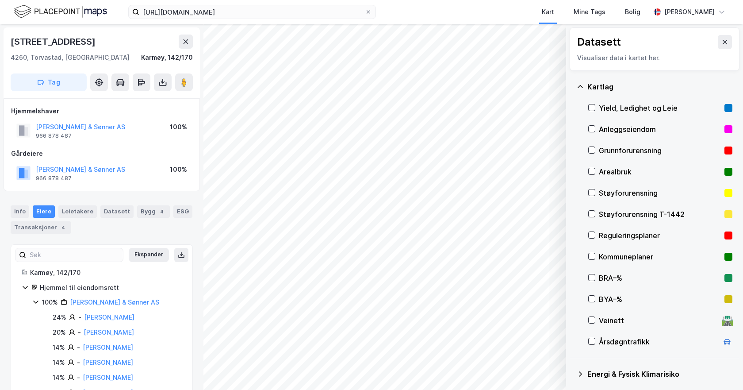  Describe the element at coordinates (660, 108) in the screenshot. I see `div: Yield, Ledighet og Leie` at that location.